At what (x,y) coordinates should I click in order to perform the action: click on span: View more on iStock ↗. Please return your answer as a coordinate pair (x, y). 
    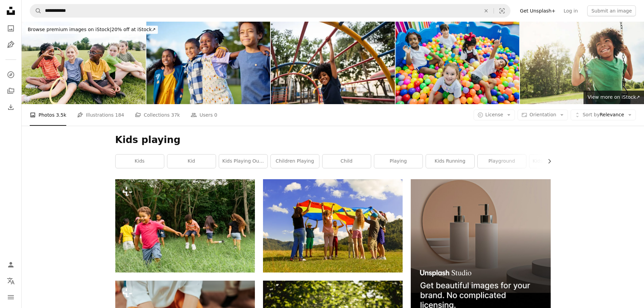
    Looking at the image, I should click on (614, 97).